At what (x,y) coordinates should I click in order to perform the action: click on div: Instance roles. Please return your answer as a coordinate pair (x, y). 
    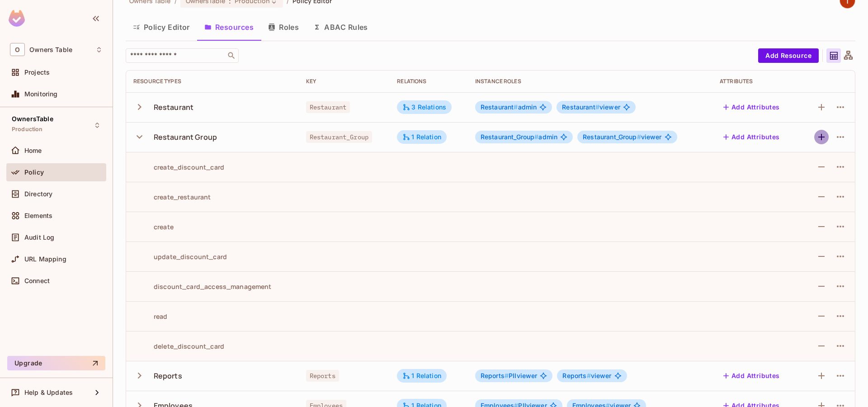
    Looking at the image, I should click on (590, 82).